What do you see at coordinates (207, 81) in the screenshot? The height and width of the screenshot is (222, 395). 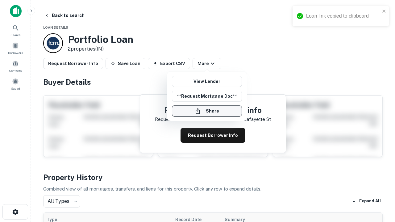 I see `a: View Lender` at bounding box center [207, 81].